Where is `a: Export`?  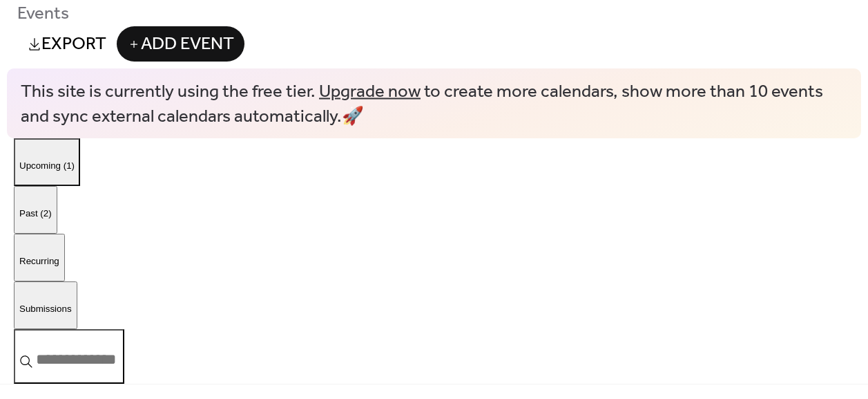
a: Export is located at coordinates (67, 44).